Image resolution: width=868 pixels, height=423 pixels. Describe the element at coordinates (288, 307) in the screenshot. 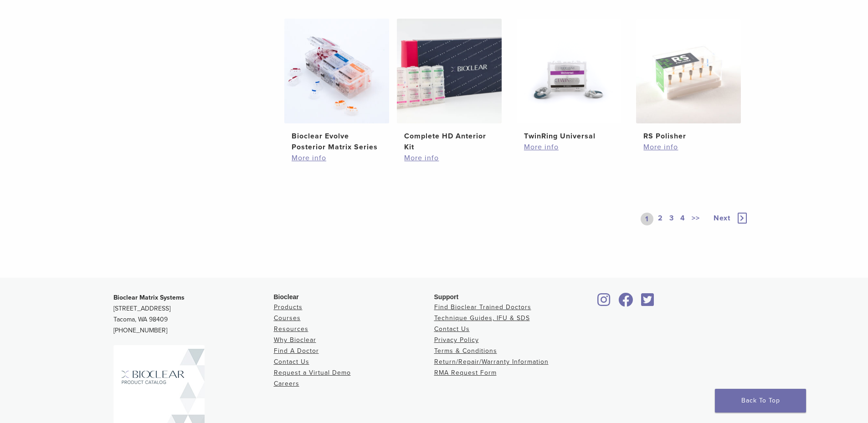

I see `a: Products` at that location.